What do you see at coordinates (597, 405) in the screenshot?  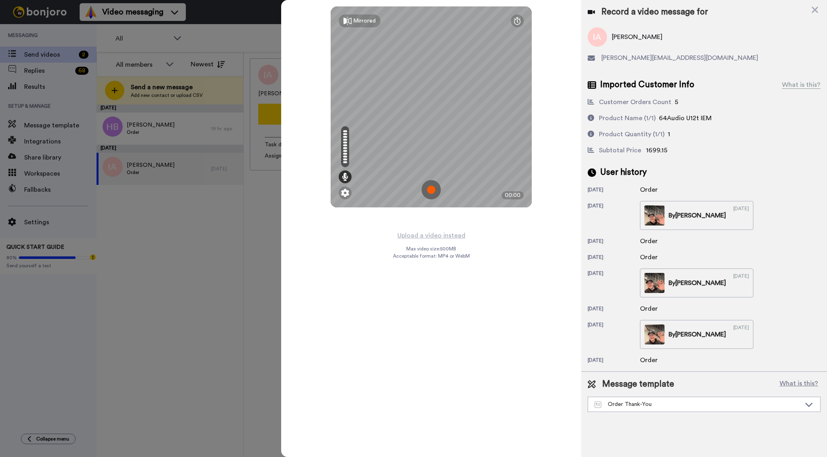 I see `img: Message-temps.svg` at bounding box center [597, 405].